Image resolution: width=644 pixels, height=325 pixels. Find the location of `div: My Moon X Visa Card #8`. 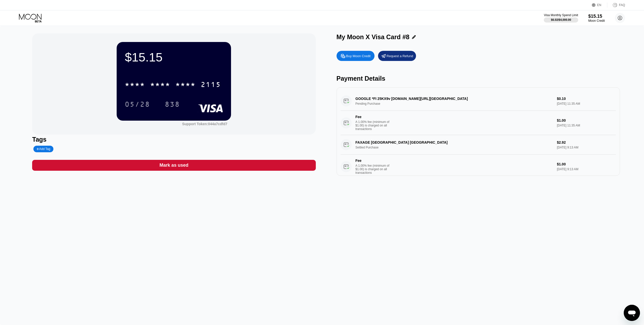

div: My Moon X Visa Card #8 is located at coordinates (373, 37).